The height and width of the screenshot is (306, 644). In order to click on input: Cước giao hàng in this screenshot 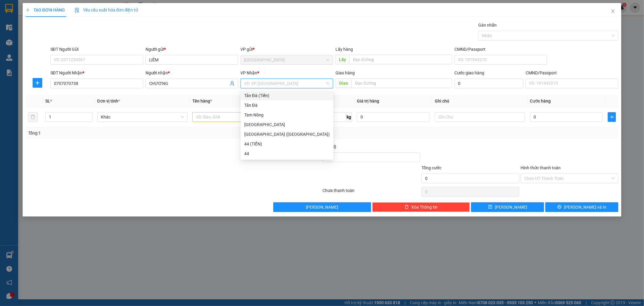, I will do `click(489, 84)`.